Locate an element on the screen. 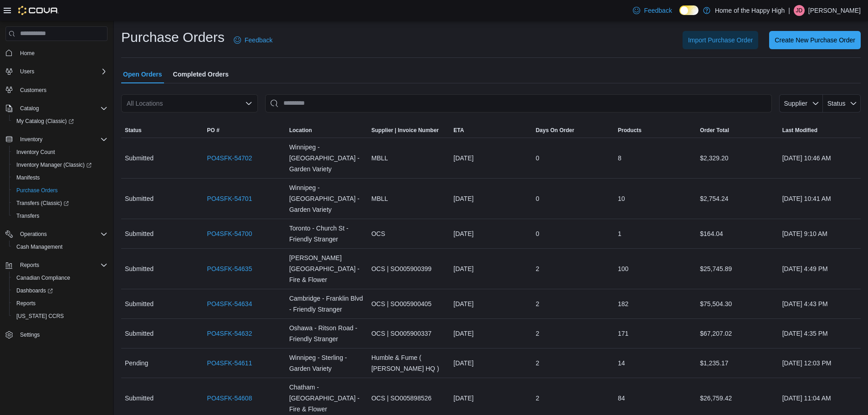  a: Cash Management is located at coordinates (39, 247).